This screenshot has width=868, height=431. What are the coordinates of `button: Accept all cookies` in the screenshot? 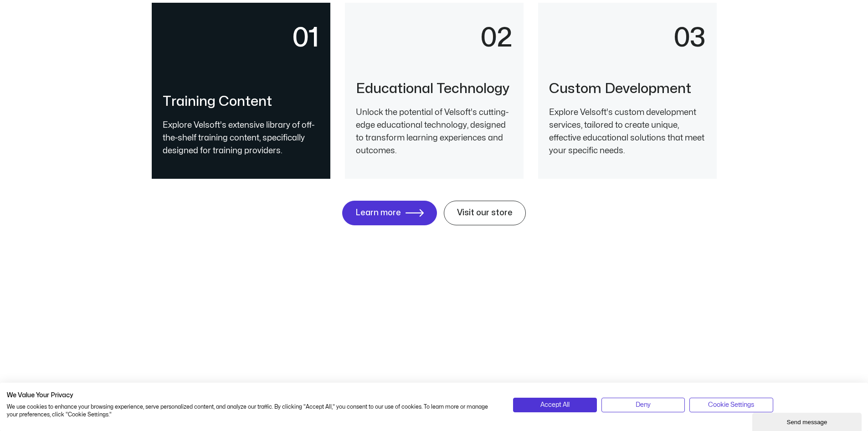 It's located at (555, 405).